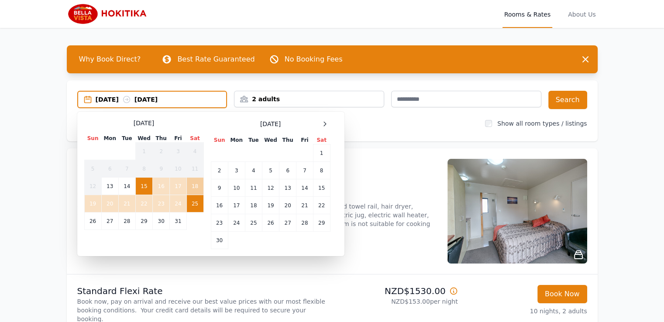  I want to click on span: Why Book Direct?, so click(110, 59).